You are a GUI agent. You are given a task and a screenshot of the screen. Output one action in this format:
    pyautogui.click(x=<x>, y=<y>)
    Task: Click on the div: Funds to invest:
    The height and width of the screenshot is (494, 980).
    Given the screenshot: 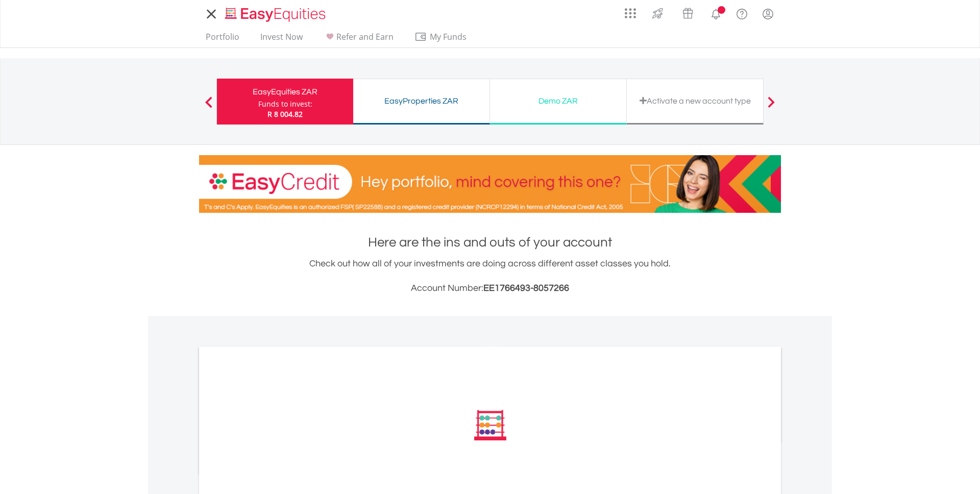 What is the action you would take?
    pyautogui.click(x=285, y=104)
    